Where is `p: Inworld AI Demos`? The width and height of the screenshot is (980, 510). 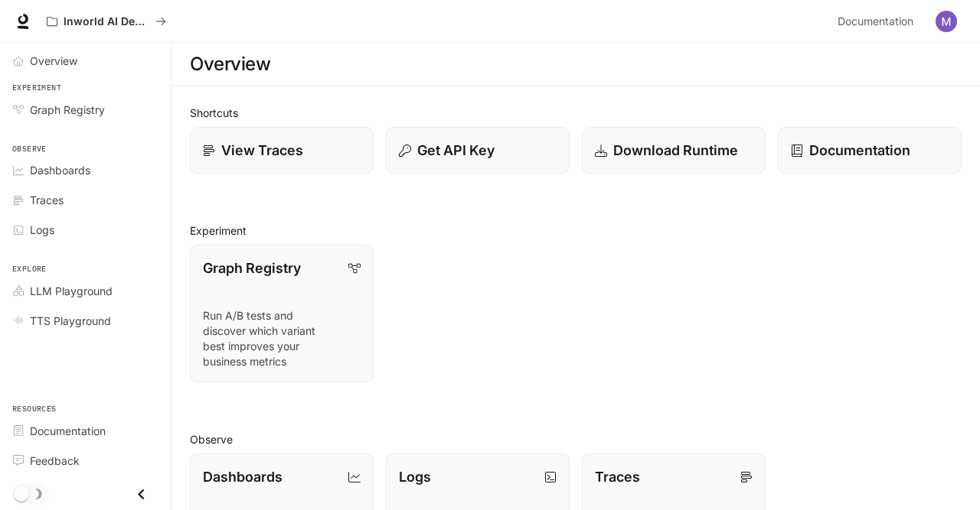
p: Inworld AI Demos is located at coordinates (107, 21).